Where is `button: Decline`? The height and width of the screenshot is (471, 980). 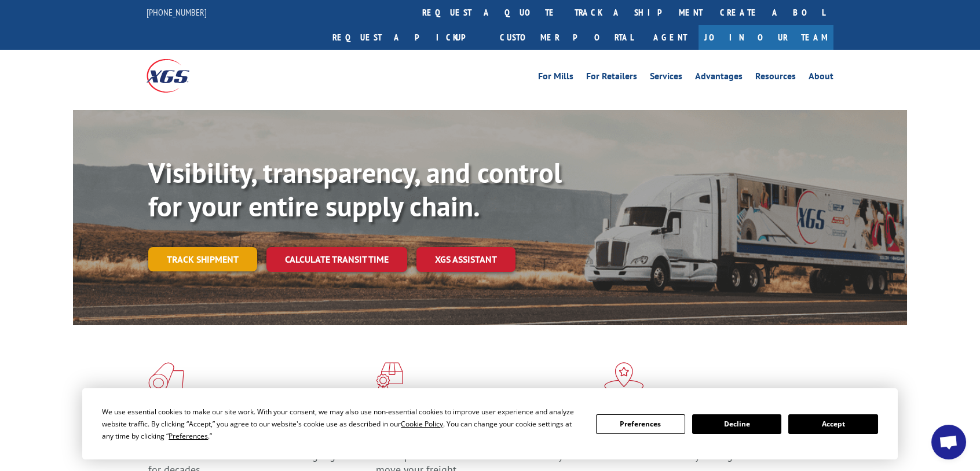
button: Decline is located at coordinates (737, 424).